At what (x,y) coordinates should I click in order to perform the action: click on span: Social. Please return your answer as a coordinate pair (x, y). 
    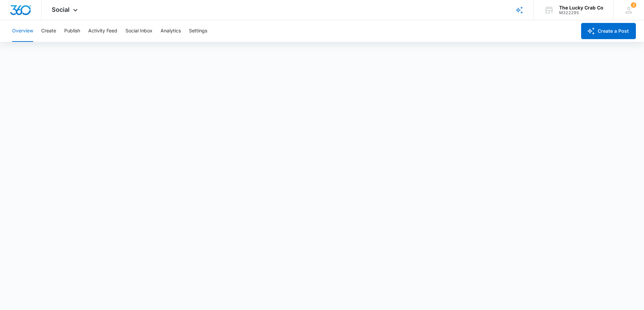
    Looking at the image, I should click on (60, 9).